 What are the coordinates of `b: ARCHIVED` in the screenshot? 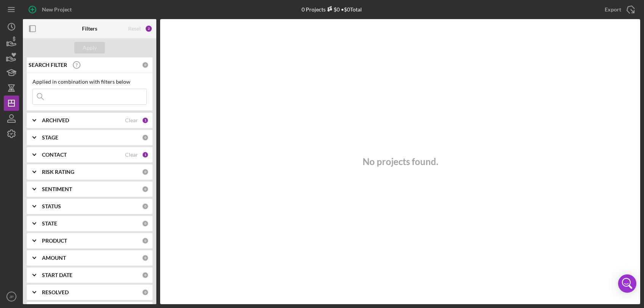 It's located at (55, 120).